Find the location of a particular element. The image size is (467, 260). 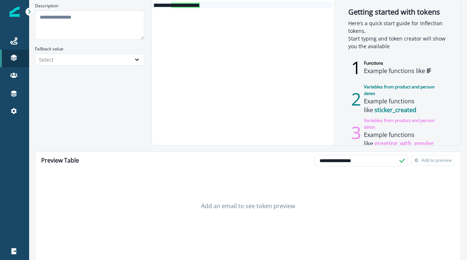

h2: Getting started with tokens is located at coordinates (397, 12).